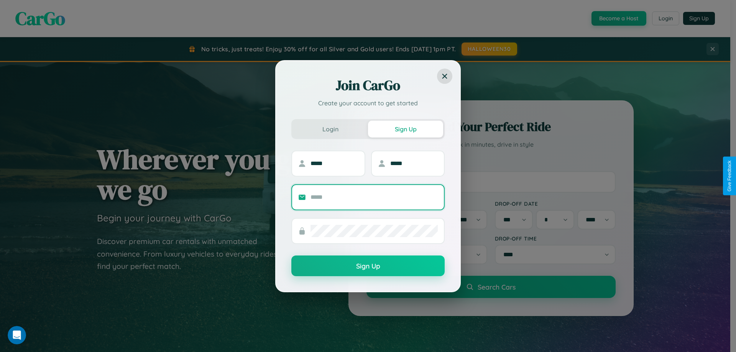 The image size is (736, 352). What do you see at coordinates (368, 85) in the screenshot?
I see `h2: Join CarGo` at bounding box center [368, 85].